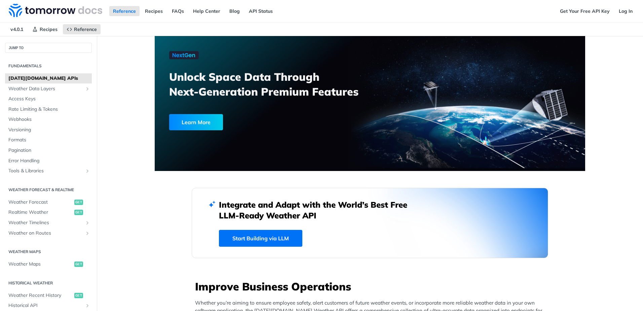 Image resolution: width=643 pixels, height=311 pixels. What do you see at coordinates (46, 171) in the screenshot?
I see `span: Tools & Libraries` at bounding box center [46, 171].